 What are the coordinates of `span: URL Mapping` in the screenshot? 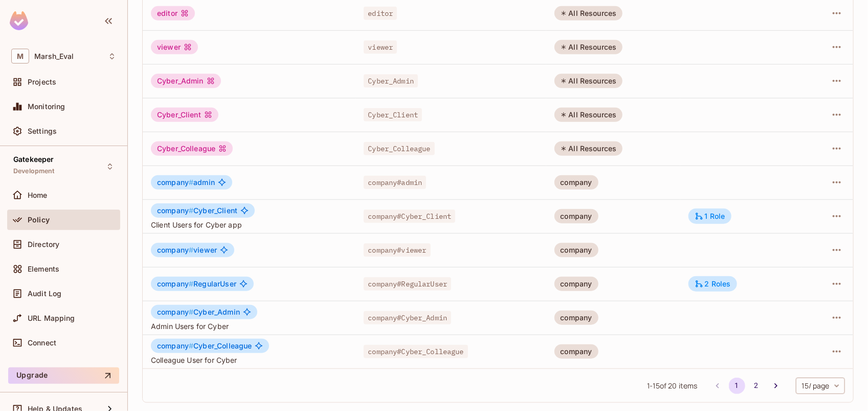 It's located at (51, 318).